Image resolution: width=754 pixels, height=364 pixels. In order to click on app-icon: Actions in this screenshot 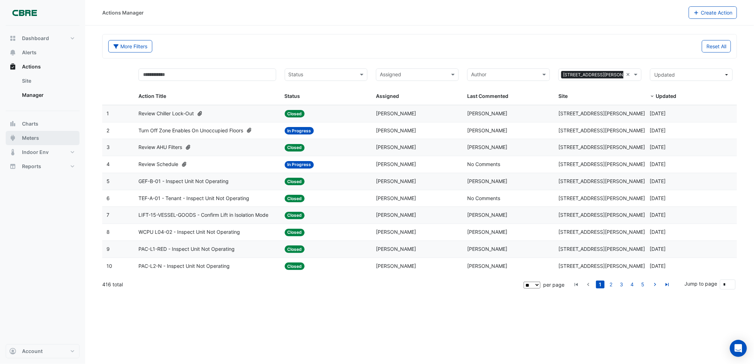, I will do `click(13, 67)`.